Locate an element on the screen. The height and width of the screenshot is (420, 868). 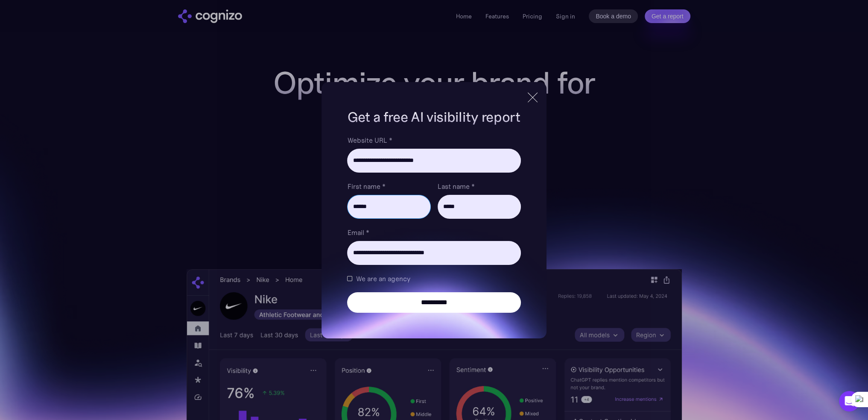
label: First name * is located at coordinates (389, 186).